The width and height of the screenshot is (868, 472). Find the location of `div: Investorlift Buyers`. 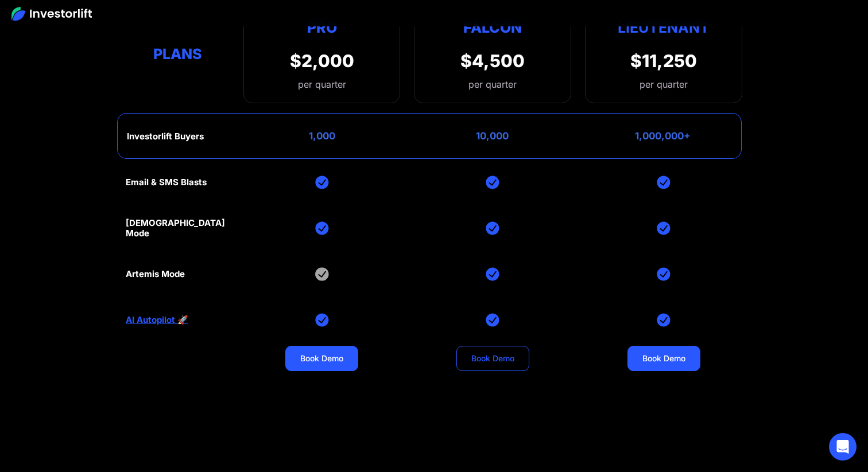

div: Investorlift Buyers is located at coordinates (166, 136).